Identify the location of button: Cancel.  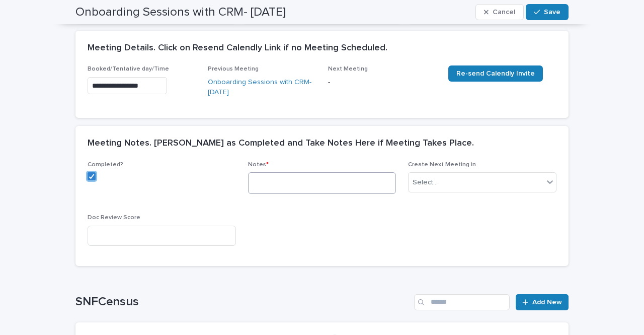
(499, 12).